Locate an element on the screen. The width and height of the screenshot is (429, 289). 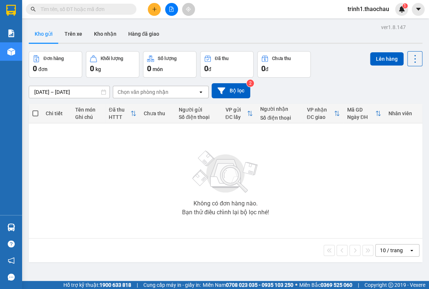
strong: 0369 525 060 is located at coordinates (336, 285).